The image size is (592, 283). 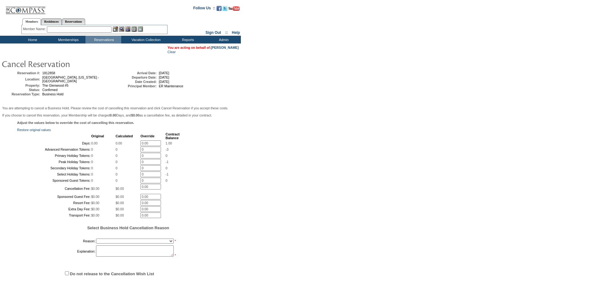 I want to click on td: Extra Day Fee:, so click(x=54, y=209).